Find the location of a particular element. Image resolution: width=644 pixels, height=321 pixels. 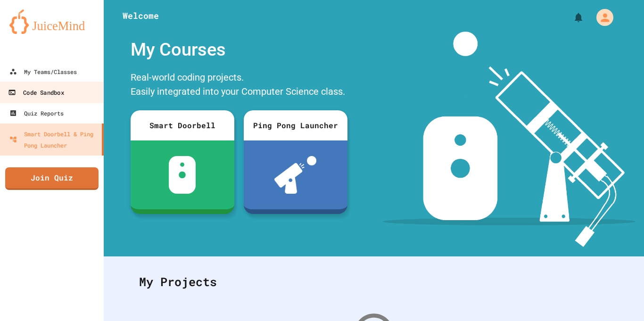

div: My Notifications is located at coordinates (571, 17).